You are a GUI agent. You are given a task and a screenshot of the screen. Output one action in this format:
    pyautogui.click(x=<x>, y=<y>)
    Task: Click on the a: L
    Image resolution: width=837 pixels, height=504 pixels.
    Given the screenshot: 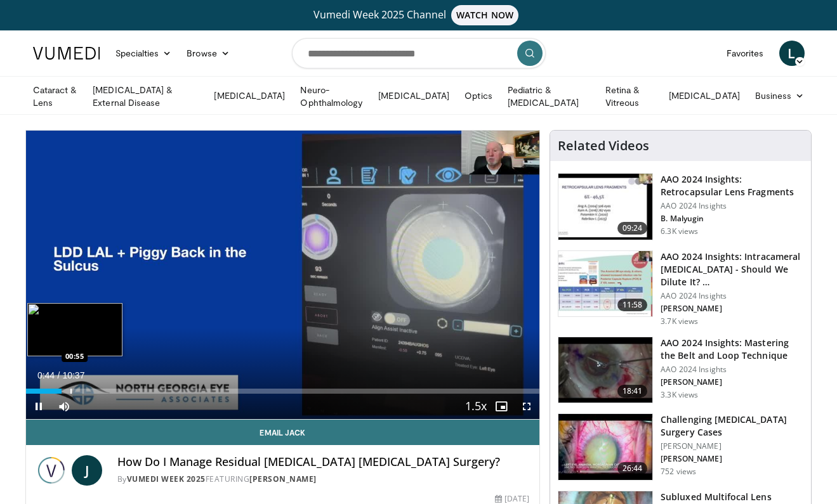 What is the action you would take?
    pyautogui.click(x=791, y=53)
    